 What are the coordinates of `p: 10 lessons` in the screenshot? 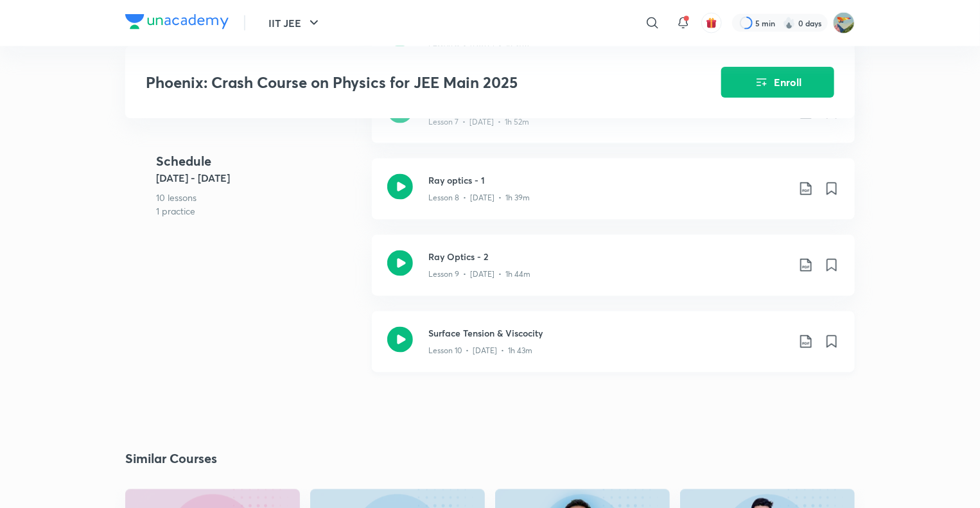 It's located at (259, 197).